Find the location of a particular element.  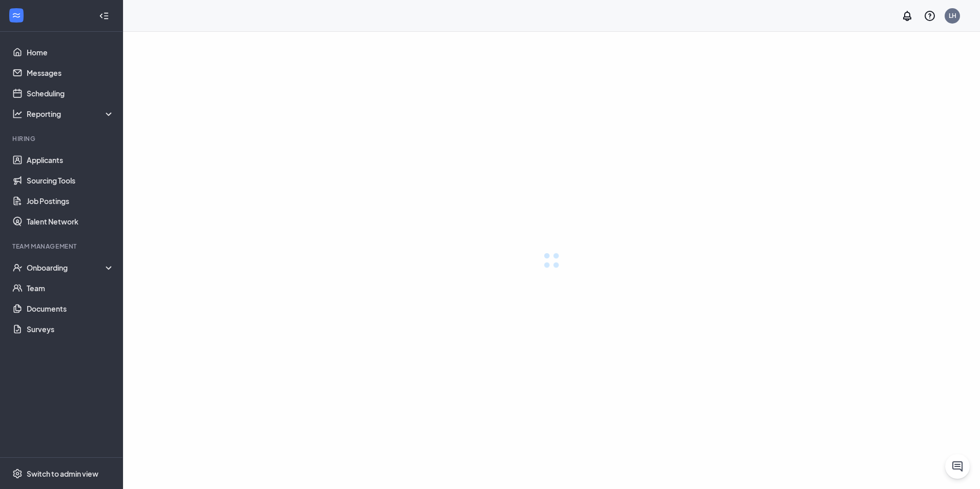

a: Team is located at coordinates (70, 288).